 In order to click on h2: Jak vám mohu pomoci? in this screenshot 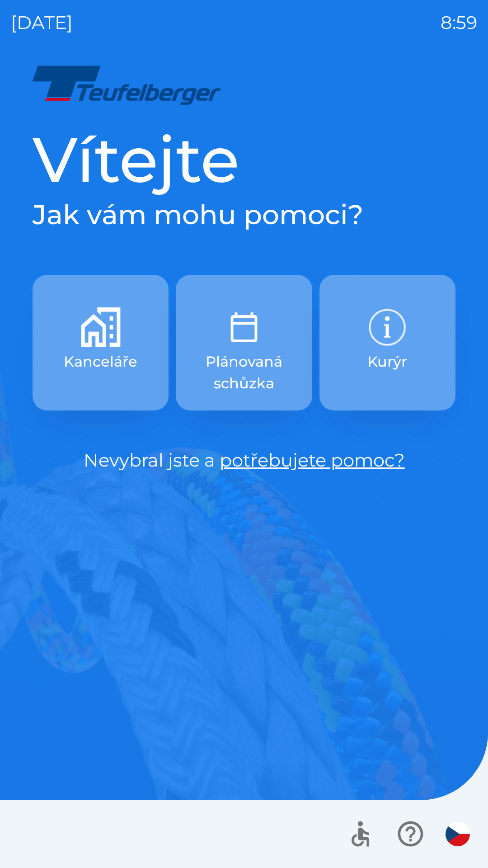, I will do `click(244, 215)`.